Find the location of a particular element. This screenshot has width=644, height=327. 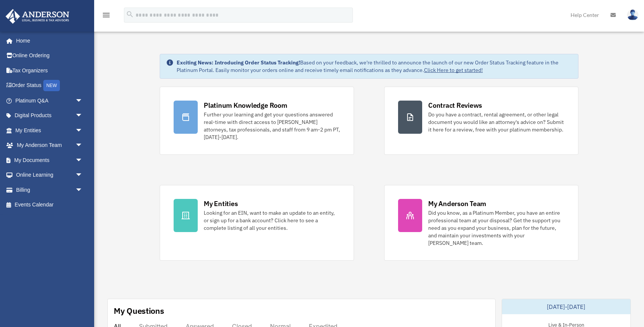

a: My Anderson Teamarrow_drop_down is located at coordinates (50, 145).